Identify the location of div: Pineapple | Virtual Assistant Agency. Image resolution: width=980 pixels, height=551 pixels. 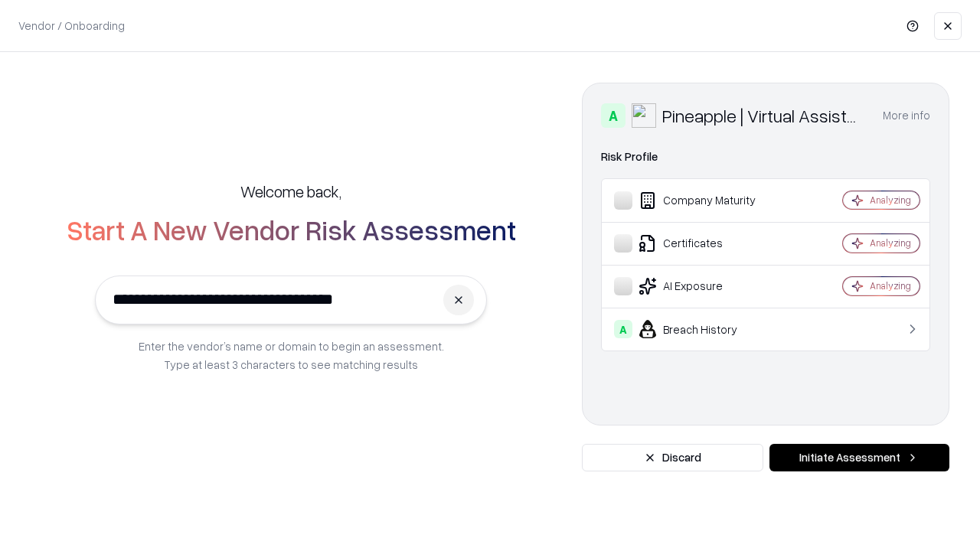
(763, 115).